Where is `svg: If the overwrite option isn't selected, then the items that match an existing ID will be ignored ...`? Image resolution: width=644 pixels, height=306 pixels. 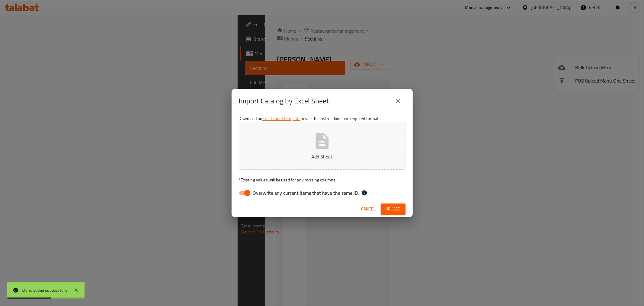 svg: If the overwrite option isn't selected, then the items that match an existing ID will be ignored ... is located at coordinates (364, 193).